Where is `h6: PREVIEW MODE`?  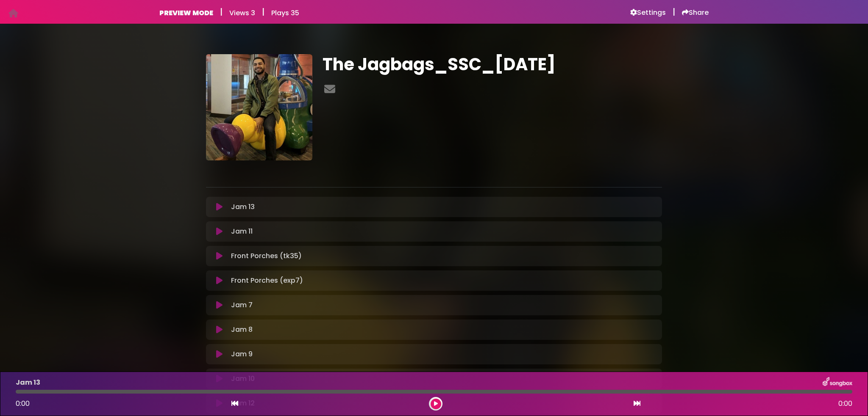
h6: PREVIEW MODE is located at coordinates (186, 13).